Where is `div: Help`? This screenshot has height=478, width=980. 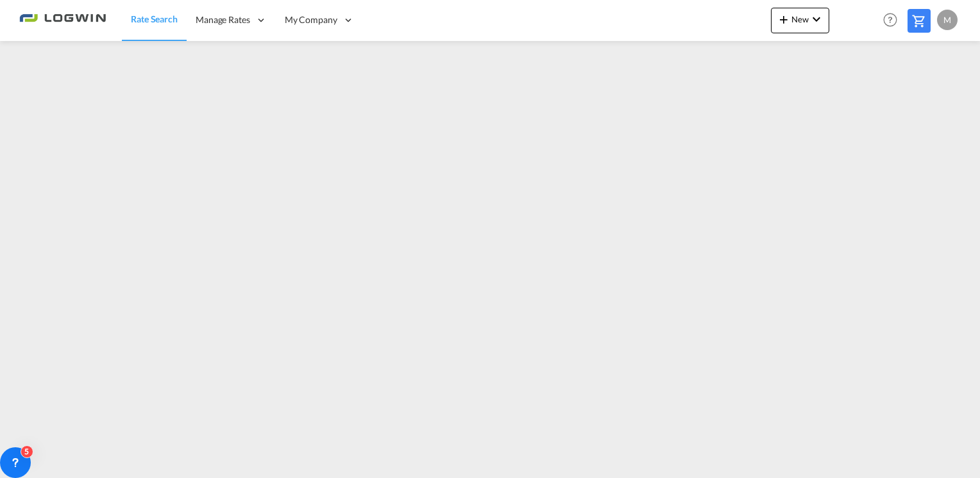 div: Help is located at coordinates (893, 20).